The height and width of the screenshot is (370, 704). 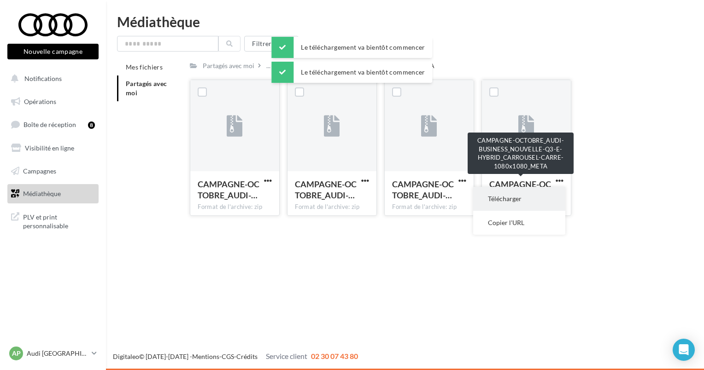 I want to click on div: CAMPAGNE-OCTOBRE_AUDI-BUSINESS_NOUVELLE-Q3-E-HYBRID_CARROUSEL-CARRE-1080x1080_META, so click(x=520, y=153).